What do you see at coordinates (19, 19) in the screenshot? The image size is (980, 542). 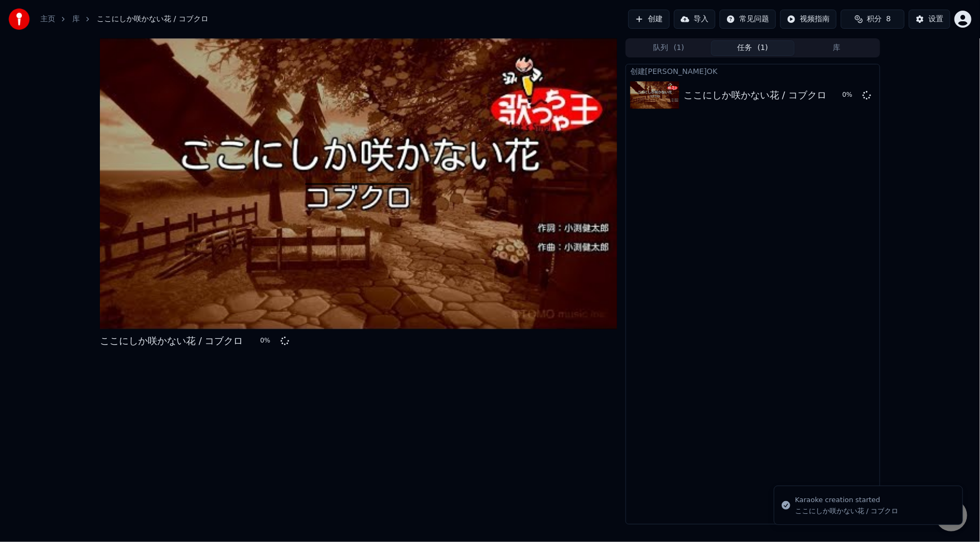 I see `img: youka` at bounding box center [19, 19].